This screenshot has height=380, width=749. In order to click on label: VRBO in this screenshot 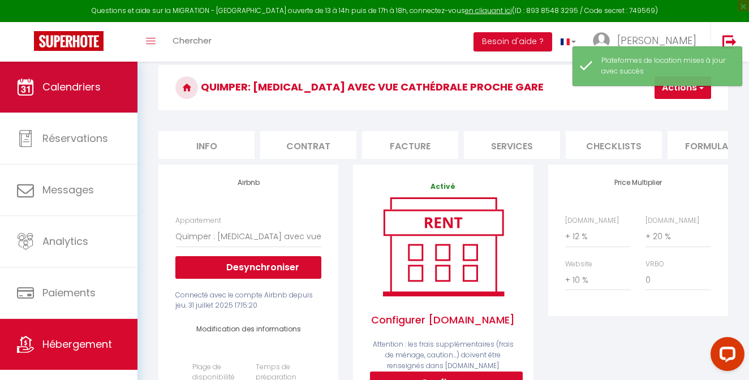, I will do `click(654, 264)`.